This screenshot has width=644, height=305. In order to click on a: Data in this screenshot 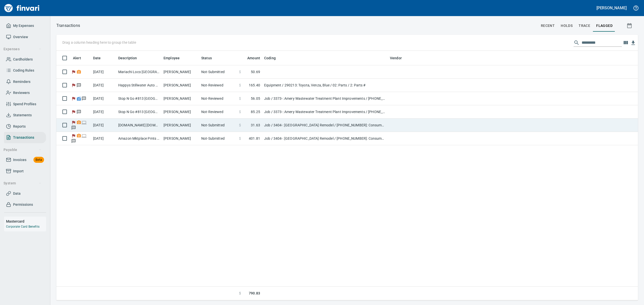, I will do `click(25, 193)`.